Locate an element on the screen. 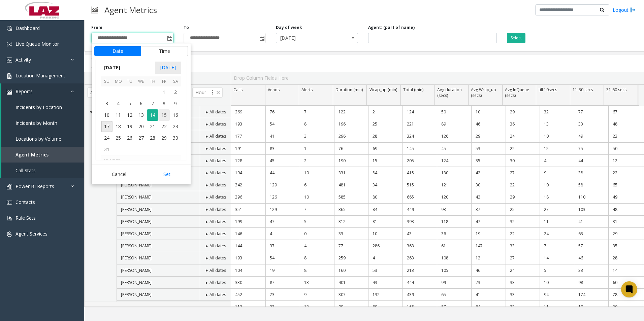 The image size is (644, 321). td: 57 is located at coordinates (591, 246).